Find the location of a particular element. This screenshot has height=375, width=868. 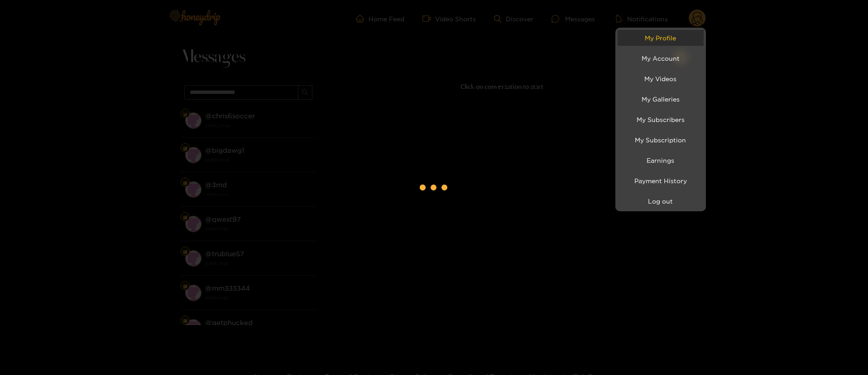

a: My Subscription is located at coordinates (660, 140).